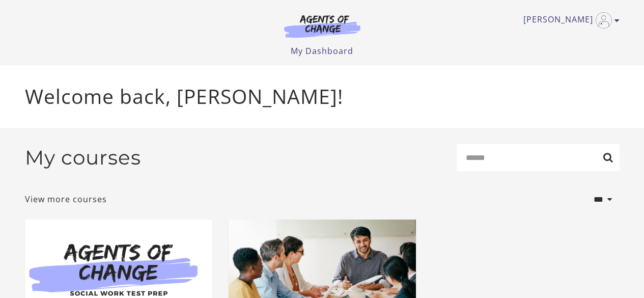  What do you see at coordinates (83, 158) in the screenshot?
I see `h2: My courses` at bounding box center [83, 158].